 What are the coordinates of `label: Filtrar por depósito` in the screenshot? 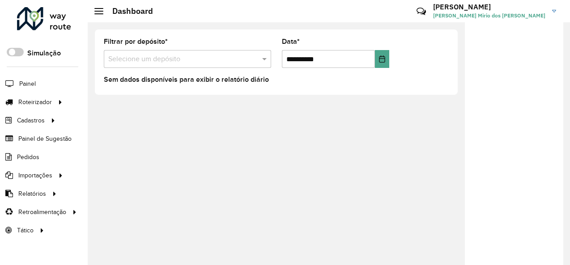 It's located at (136, 42).